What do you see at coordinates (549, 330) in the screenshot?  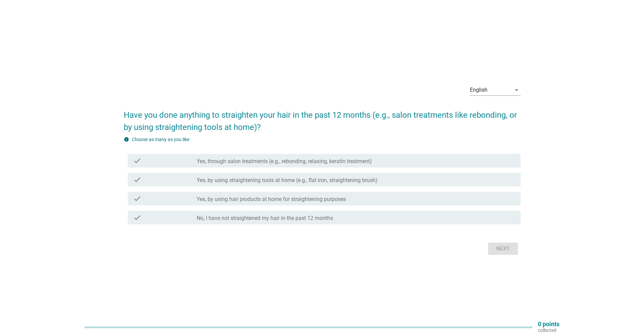 I see `p: collected` at bounding box center [549, 330].